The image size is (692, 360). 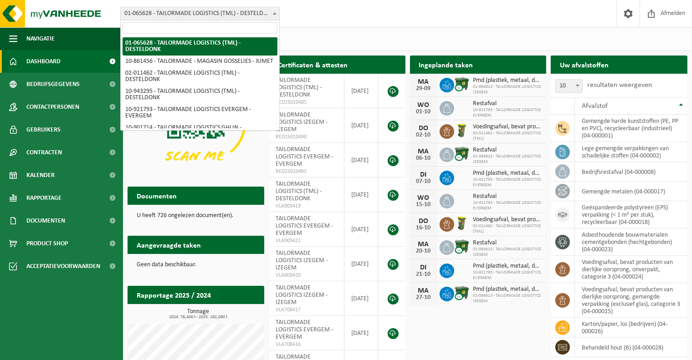 I want to click on label: resultaten weergeven, so click(x=620, y=85).